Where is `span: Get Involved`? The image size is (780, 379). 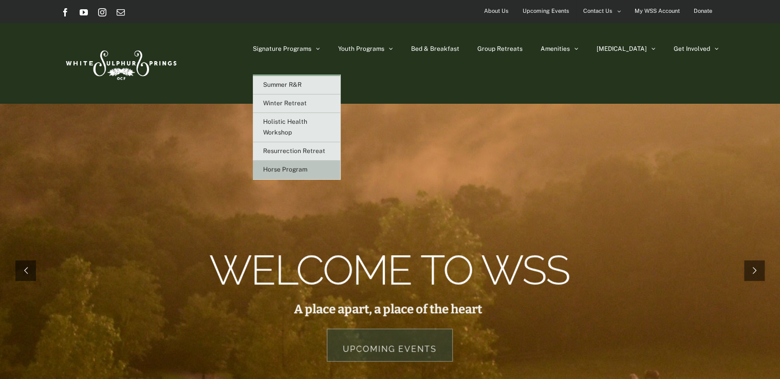 span: Get Involved is located at coordinates (691, 49).